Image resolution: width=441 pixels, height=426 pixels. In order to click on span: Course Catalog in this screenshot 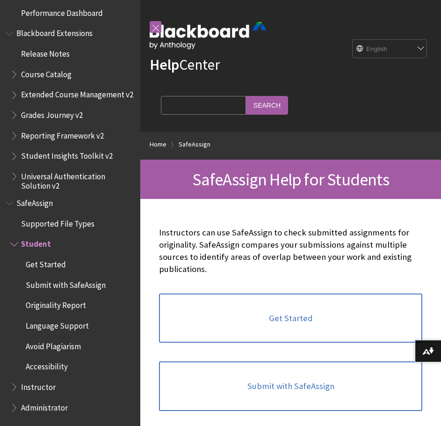, I will do `click(46, 72)`.